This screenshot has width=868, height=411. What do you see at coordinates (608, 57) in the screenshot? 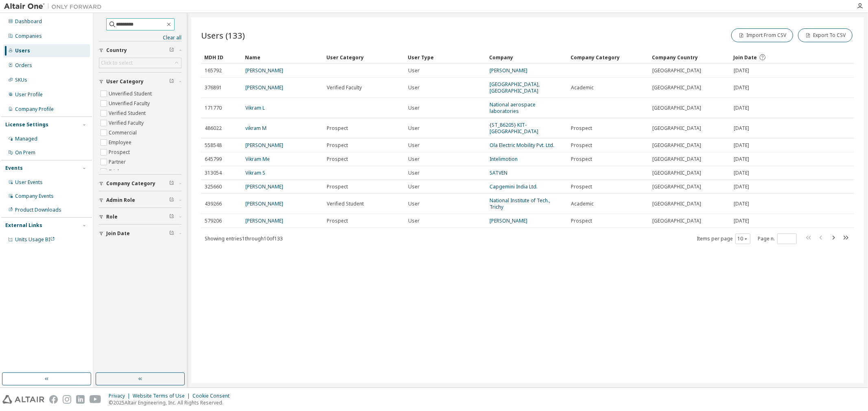
I see `div: Company Category` at bounding box center [608, 57].